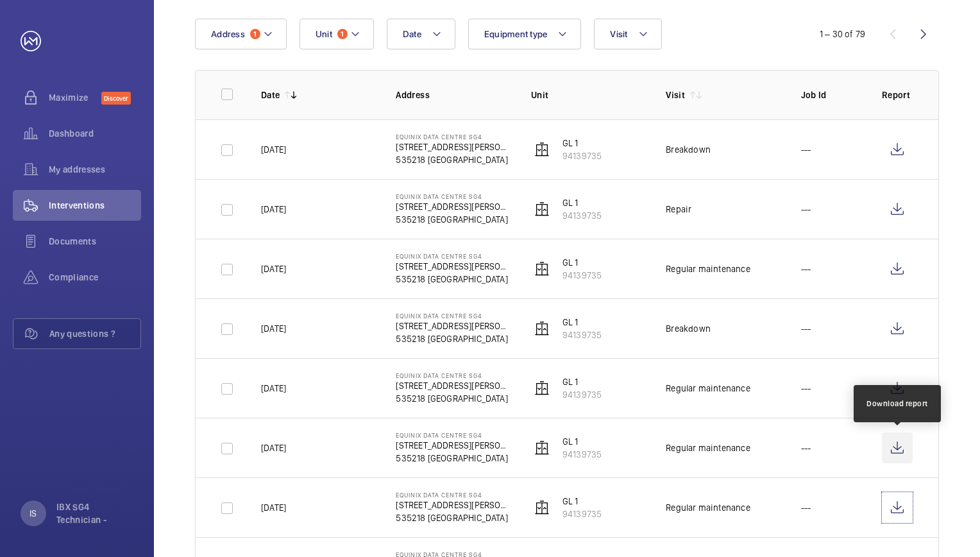 Image resolution: width=980 pixels, height=557 pixels. Describe the element at coordinates (897, 403) in the screenshot. I see `div: Download report` at that location.